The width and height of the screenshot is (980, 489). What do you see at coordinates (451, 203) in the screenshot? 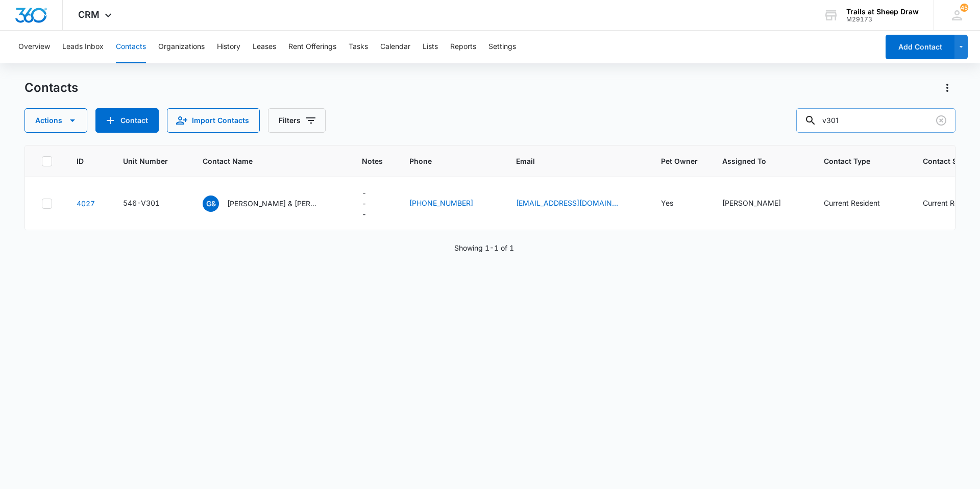
I see `div: Phone - (760) 688-6909 - Select to Edit Field` at bounding box center [451, 203].